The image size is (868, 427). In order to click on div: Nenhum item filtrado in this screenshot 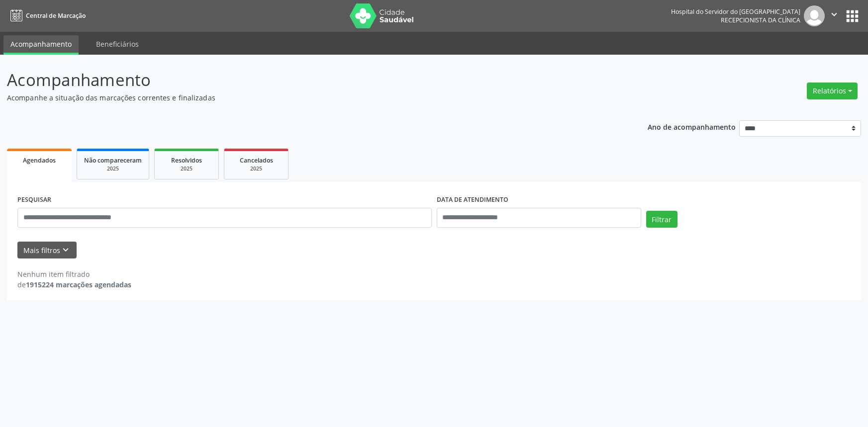, I will do `click(74, 274)`.